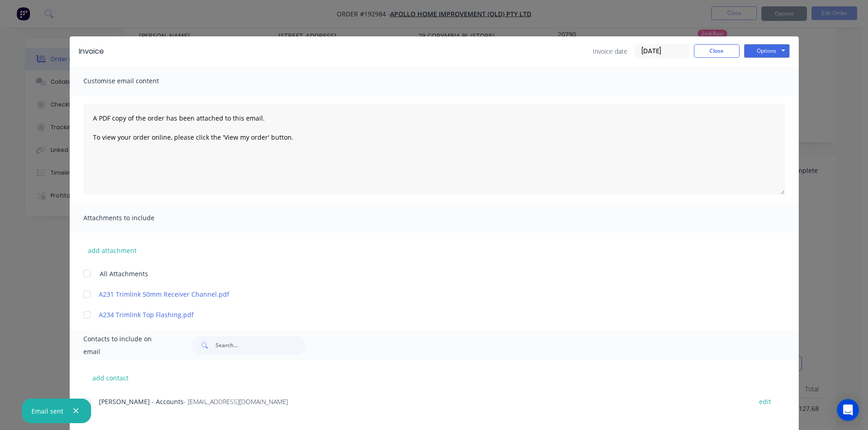  What do you see at coordinates (134, 81) in the screenshot?
I see `span: Customise email content` at bounding box center [134, 81].